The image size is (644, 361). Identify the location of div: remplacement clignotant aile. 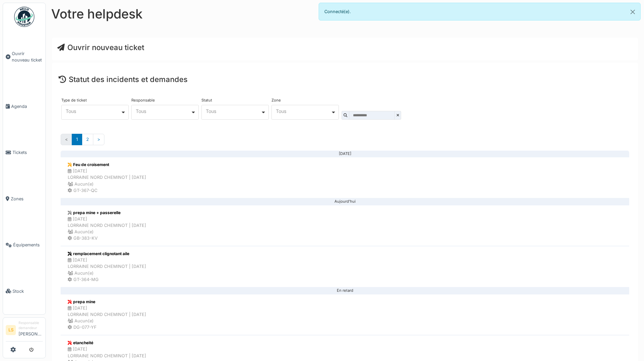
(107, 254).